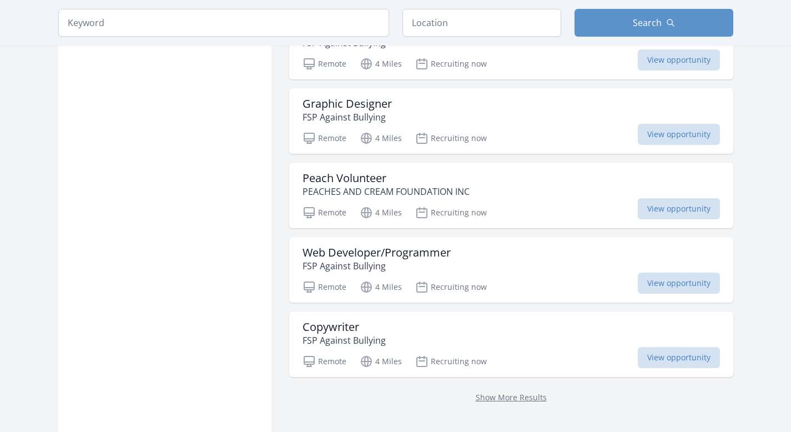  I want to click on a: Graphic Designer FSP Against Bullying Remote 4 Miles Recruiting now View opportunity, so click(512, 121).